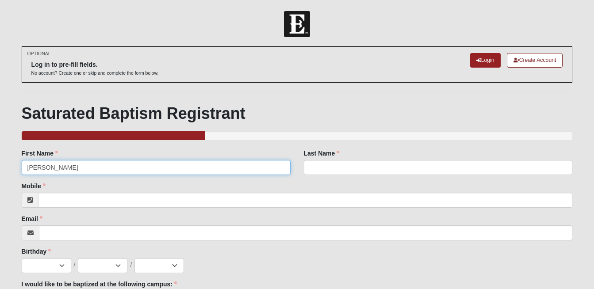 The height and width of the screenshot is (289, 594). Describe the element at coordinates (32, 219) in the screenshot. I see `label: Email` at that location.